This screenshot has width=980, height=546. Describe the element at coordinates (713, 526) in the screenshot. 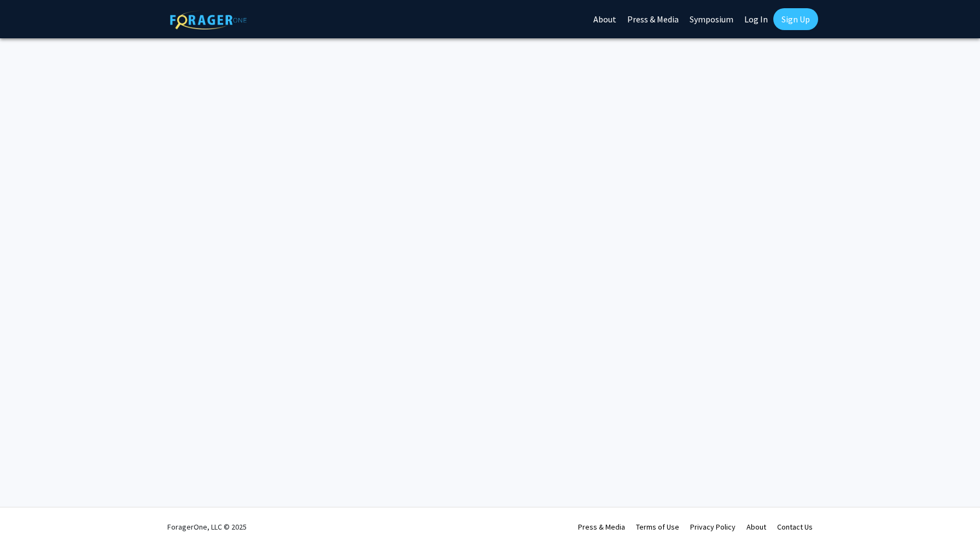

I see `a: Privacy Policy` at that location.